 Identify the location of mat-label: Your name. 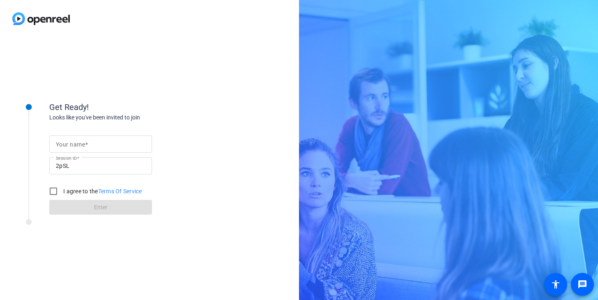
(70, 145).